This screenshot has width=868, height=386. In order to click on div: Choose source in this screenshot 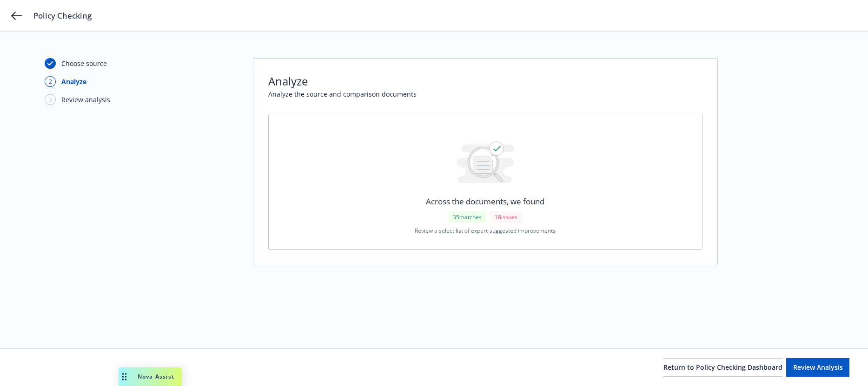, I will do `click(85, 63)`.